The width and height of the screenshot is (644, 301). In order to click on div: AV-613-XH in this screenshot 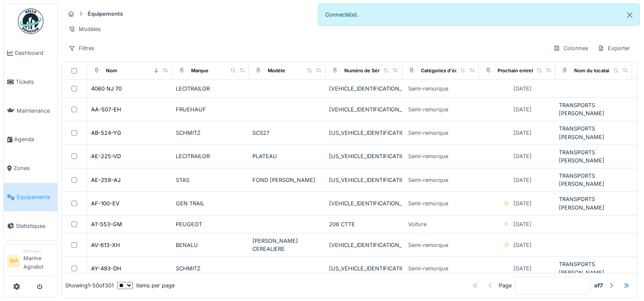, I will do `click(105, 245)`.